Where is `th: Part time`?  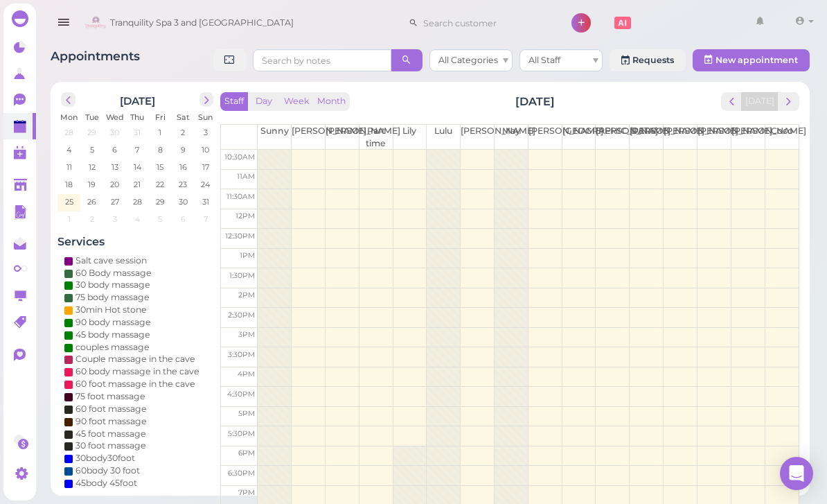
th: Part time is located at coordinates (376, 137).